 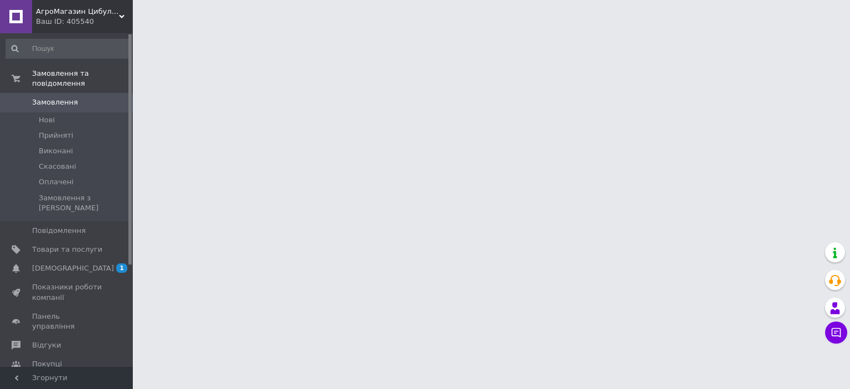 I want to click on span: Виконані, so click(x=56, y=151).